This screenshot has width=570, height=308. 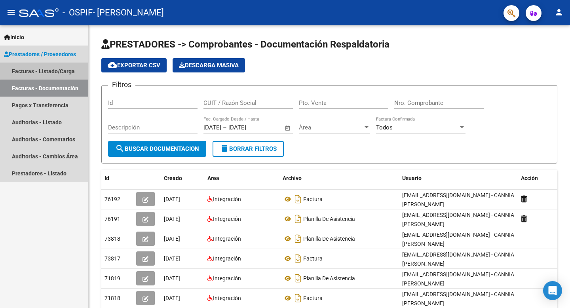 What do you see at coordinates (209, 65) in the screenshot?
I see `app-download-masive: Descarga masiva de comprobantes (adjuntos)` at bounding box center [209, 65].